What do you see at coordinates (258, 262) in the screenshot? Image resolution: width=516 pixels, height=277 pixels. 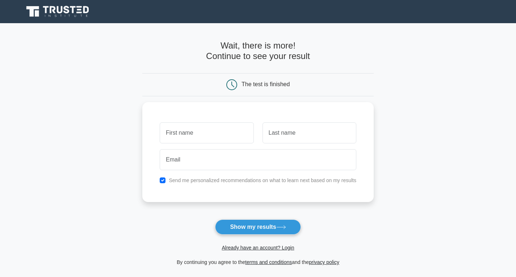 I see `div: By continuing you agree to the and the` at bounding box center [258, 262].